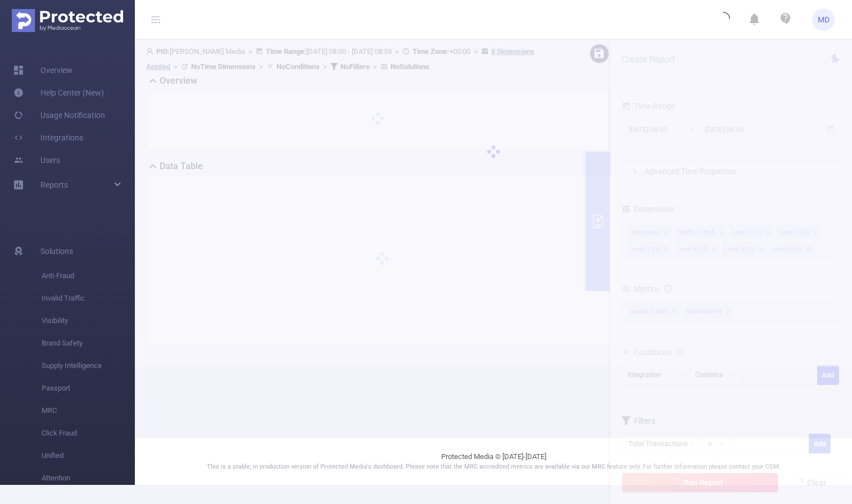  Describe the element at coordinates (88, 433) in the screenshot. I see `span: Click Fraud` at that location.